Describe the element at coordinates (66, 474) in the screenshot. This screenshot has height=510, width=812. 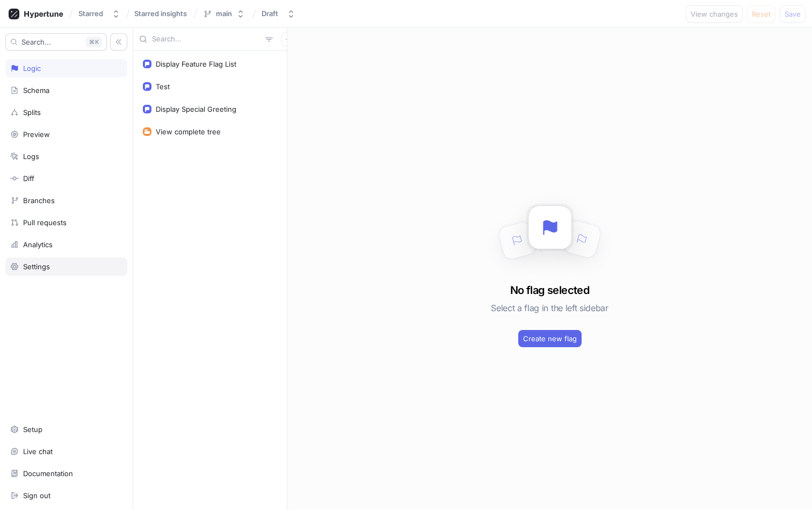
I see `a: Documentation` at that location.